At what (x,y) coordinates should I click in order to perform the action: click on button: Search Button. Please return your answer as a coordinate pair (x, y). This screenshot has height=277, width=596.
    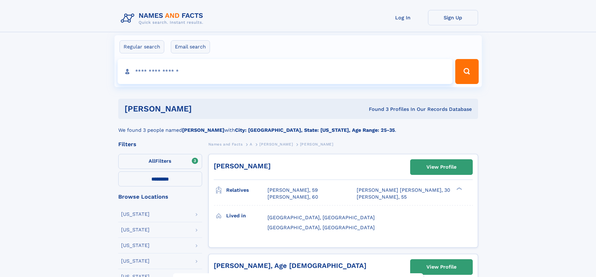
    Looking at the image, I should click on (467, 72).